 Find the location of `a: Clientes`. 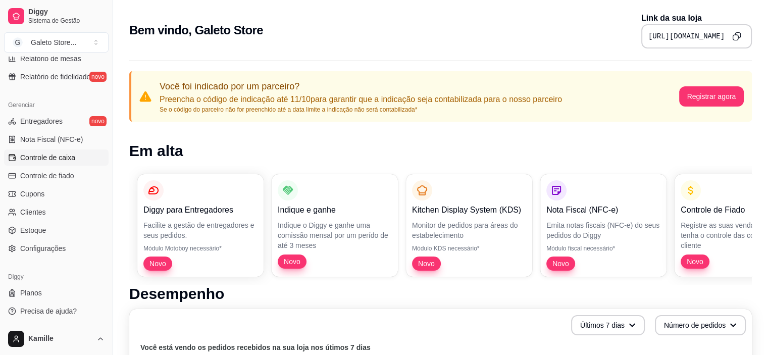

a: Clientes is located at coordinates (56, 212).